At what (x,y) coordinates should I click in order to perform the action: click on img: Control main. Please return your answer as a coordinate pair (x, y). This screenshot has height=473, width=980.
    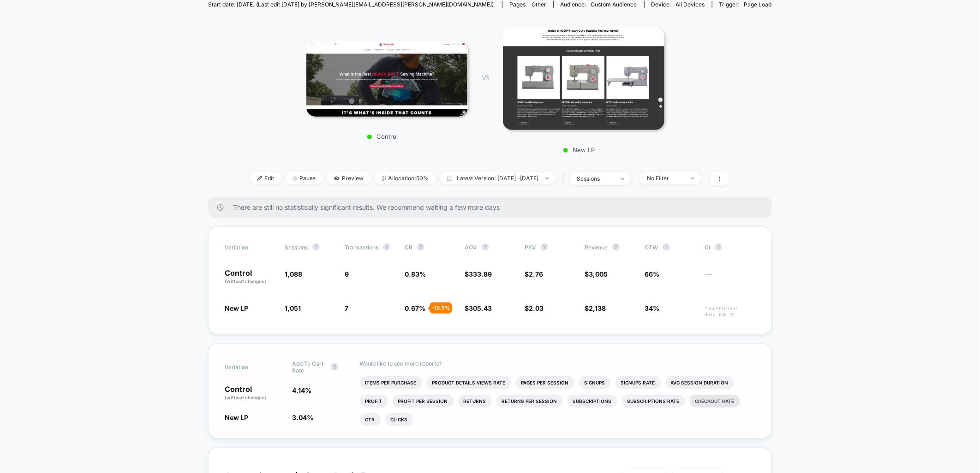
    Looking at the image, I should click on (387, 79).